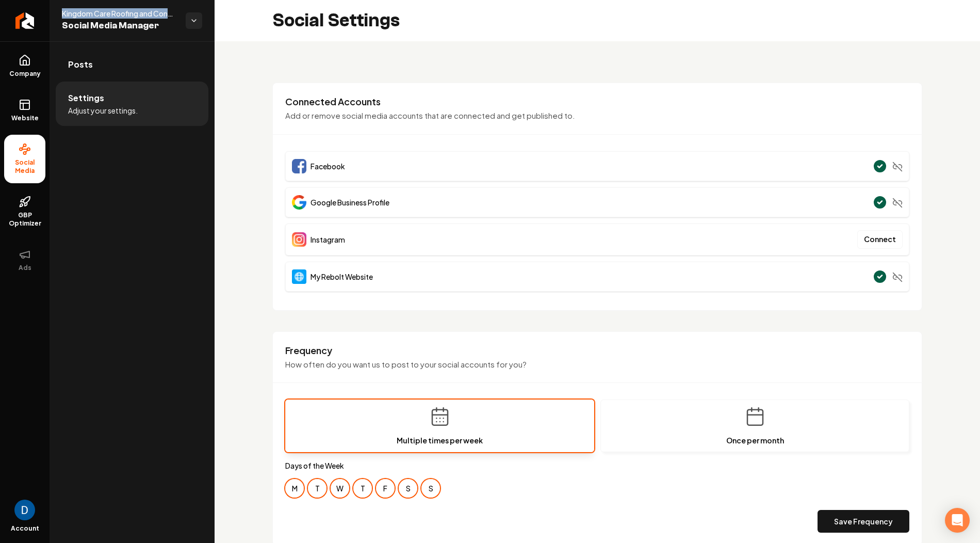 This screenshot has height=543, width=980. Describe the element at coordinates (86, 98) in the screenshot. I see `span: Settings` at that location.